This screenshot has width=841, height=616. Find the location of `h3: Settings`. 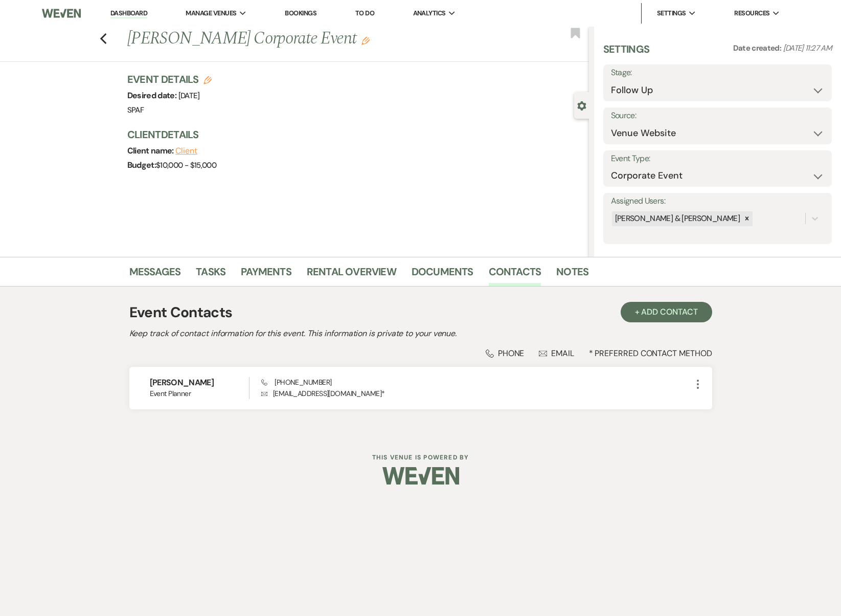

h3: Settings is located at coordinates (627, 53).